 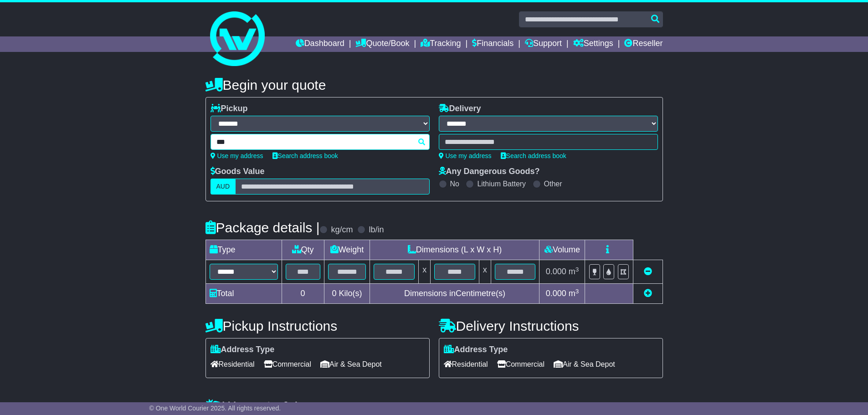 What do you see at coordinates (347, 294) in the screenshot?
I see `td: Kilo(s)` at bounding box center [347, 294].